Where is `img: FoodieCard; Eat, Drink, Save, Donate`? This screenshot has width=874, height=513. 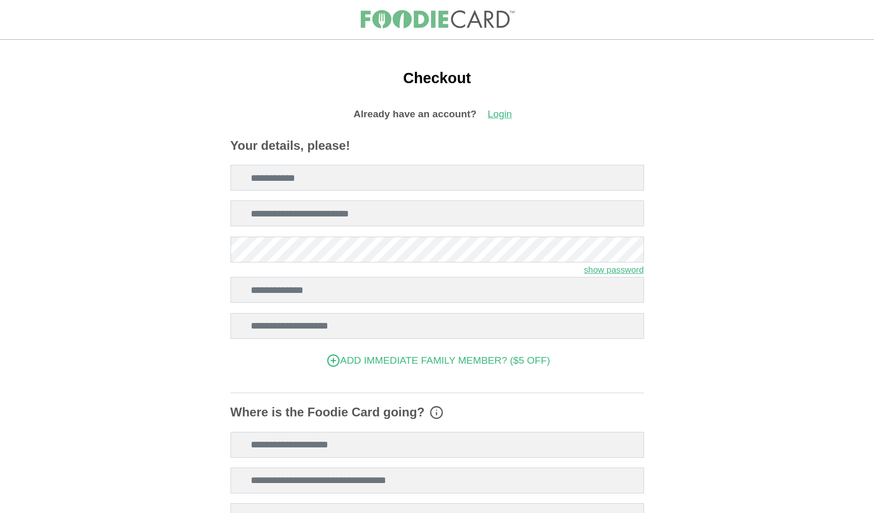 img: FoodieCard; Eat, Drink, Save, Donate is located at coordinates (437, 19).